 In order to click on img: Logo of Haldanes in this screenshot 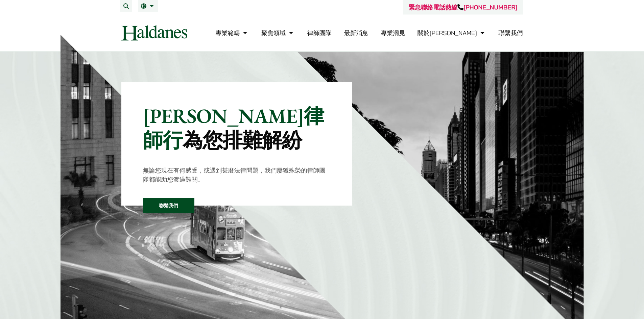, I will do `click(154, 33)`.